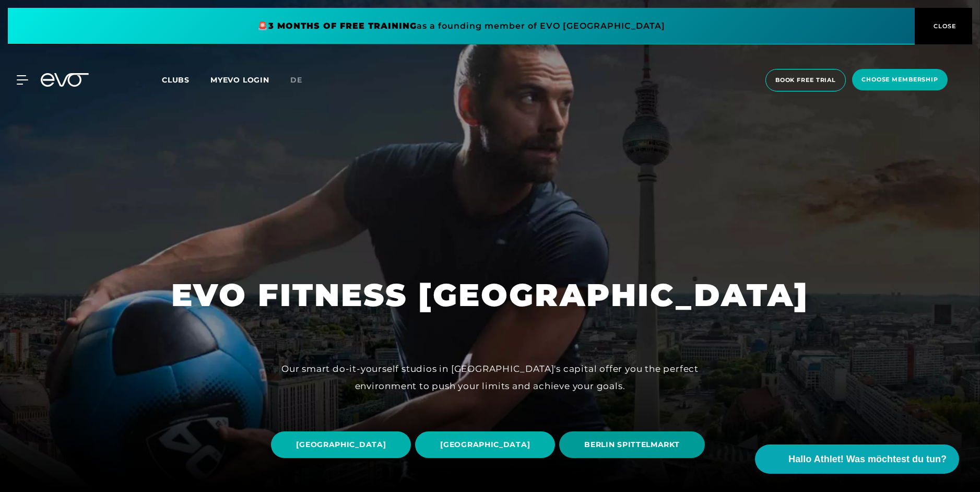 The width and height of the screenshot is (980, 492). I want to click on a: BERLIN SPITTELMARKT, so click(634, 445).